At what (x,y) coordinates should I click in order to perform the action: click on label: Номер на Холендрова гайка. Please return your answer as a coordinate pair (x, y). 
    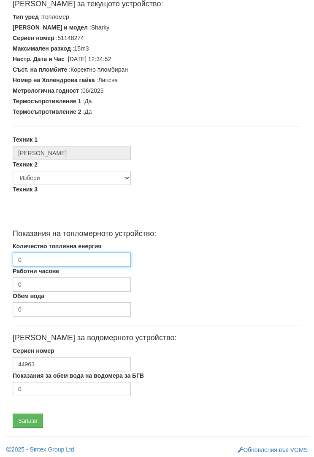
    Looking at the image, I should click on (54, 80).